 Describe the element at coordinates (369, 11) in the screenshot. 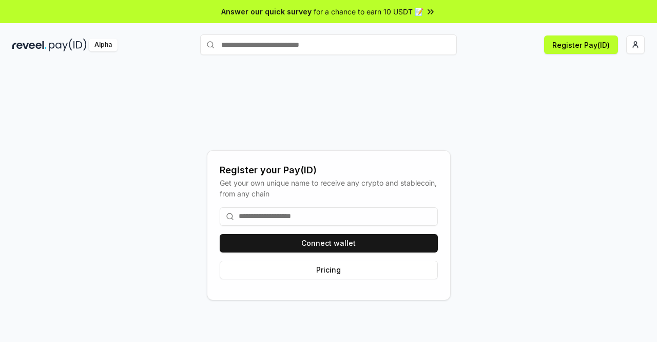

I see `span: for a chance to earn 10 USDT 📝` at that location.